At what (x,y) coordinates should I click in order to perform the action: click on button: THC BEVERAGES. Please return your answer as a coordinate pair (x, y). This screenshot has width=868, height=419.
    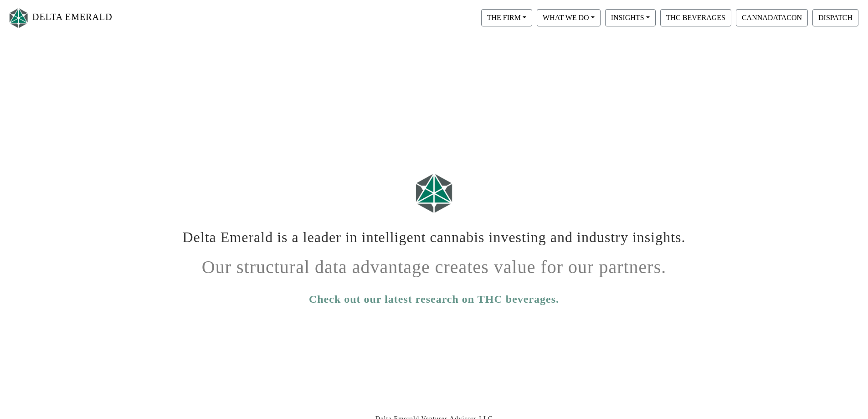
    Looking at the image, I should click on (696, 18).